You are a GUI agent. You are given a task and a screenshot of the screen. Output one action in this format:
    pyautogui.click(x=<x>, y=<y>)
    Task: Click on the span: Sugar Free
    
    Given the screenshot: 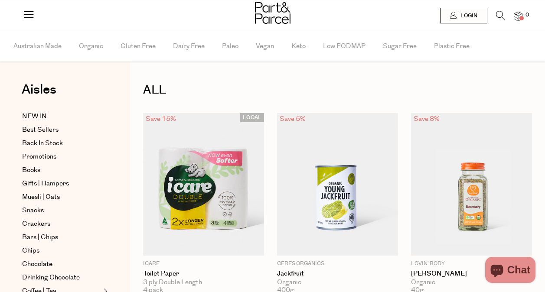 What is the action you would take?
    pyautogui.click(x=400, y=46)
    